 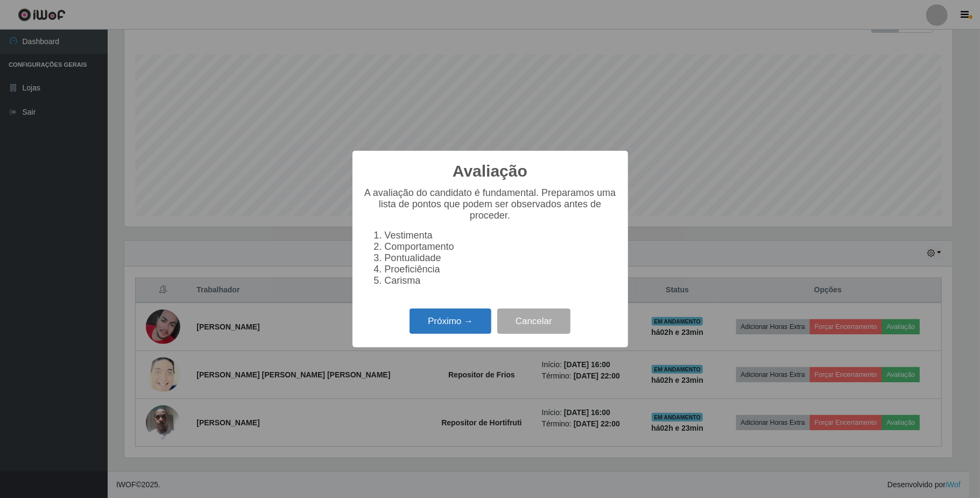 What do you see at coordinates (533, 320) in the screenshot?
I see `button: Cancelar` at bounding box center [533, 320].